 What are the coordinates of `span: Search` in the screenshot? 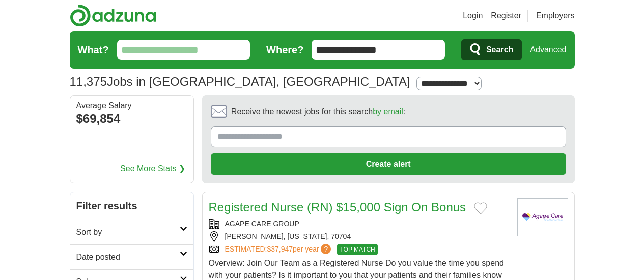 It's located at (499, 50).